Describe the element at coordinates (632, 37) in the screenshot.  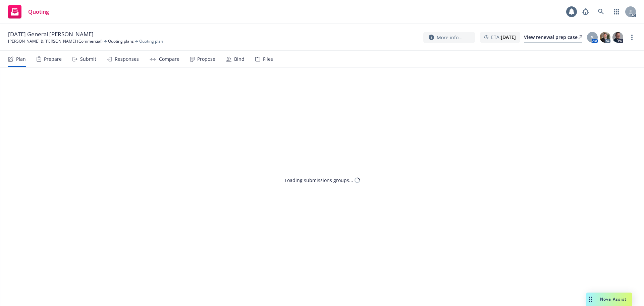
I see `a: more` at that location.